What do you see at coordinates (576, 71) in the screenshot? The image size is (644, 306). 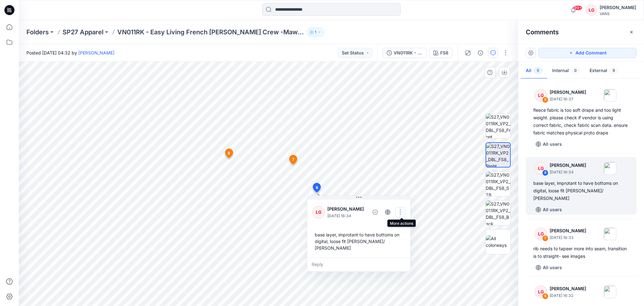 I see `span: 0` at bounding box center [576, 71].